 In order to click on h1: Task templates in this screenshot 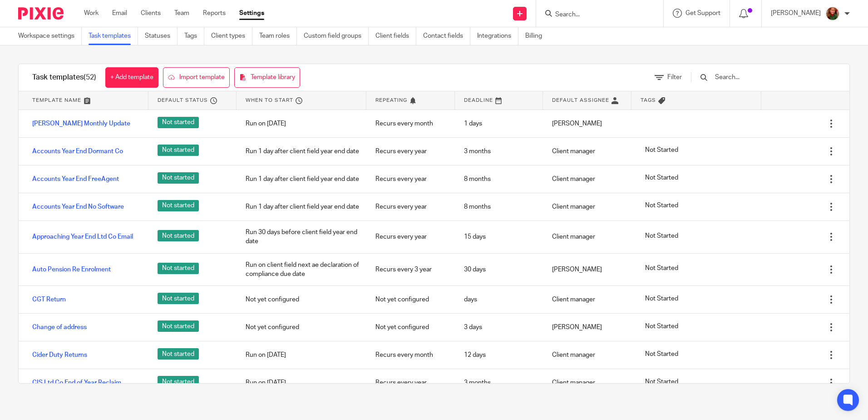, I will do `click(64, 77)`.